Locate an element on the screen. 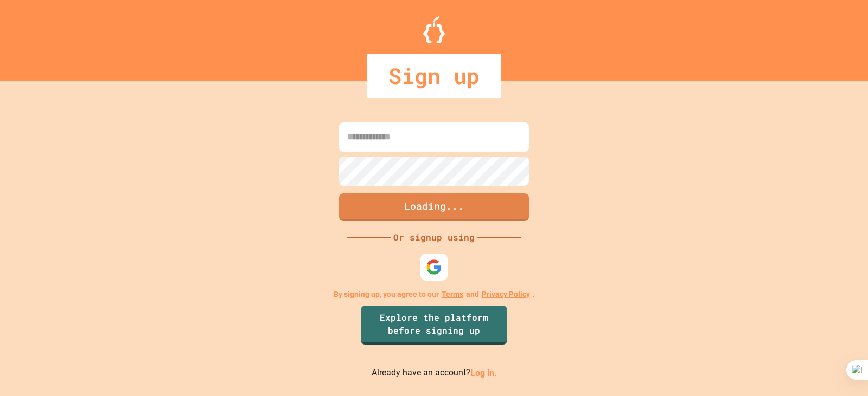 The image size is (868, 396). p: By signing up, you agree to our and . is located at coordinates (434, 294).